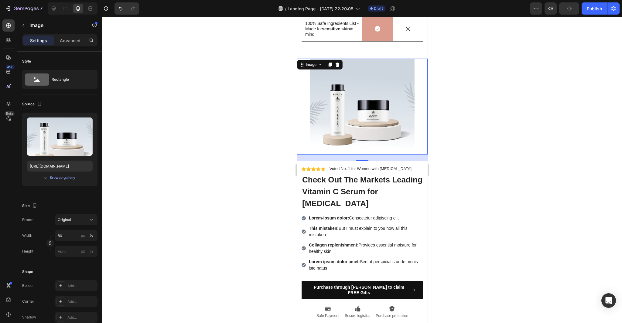 This screenshot has width=622, height=323. What do you see at coordinates (65, 90) in the screenshot?
I see `img: gempages_432750572815254551-b2dd62e0-ddb3-4004-b6e4-a19fea97e54e.png` at bounding box center [65, 90].